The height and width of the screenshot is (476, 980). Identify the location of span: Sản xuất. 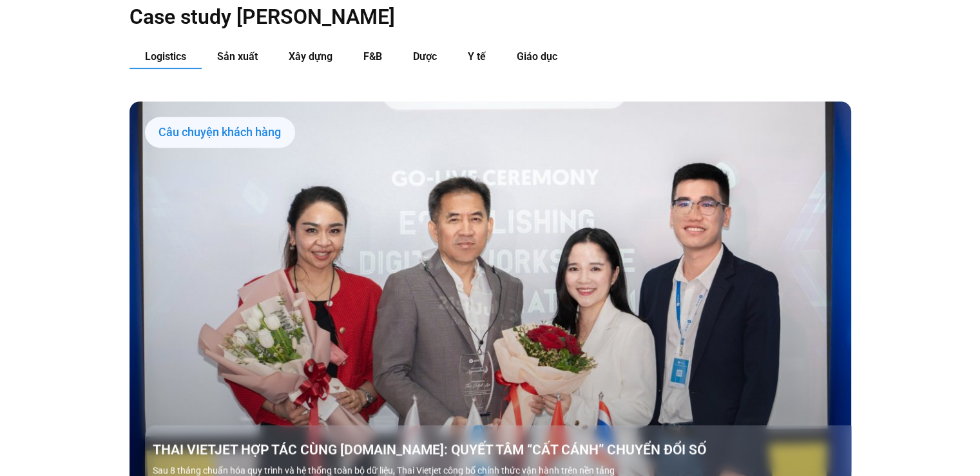
(237, 56).